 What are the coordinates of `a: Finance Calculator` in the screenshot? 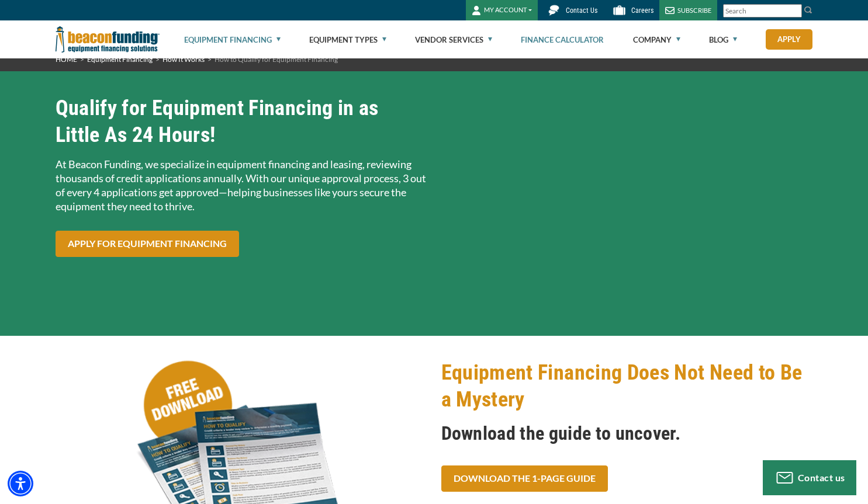 It's located at (562, 39).